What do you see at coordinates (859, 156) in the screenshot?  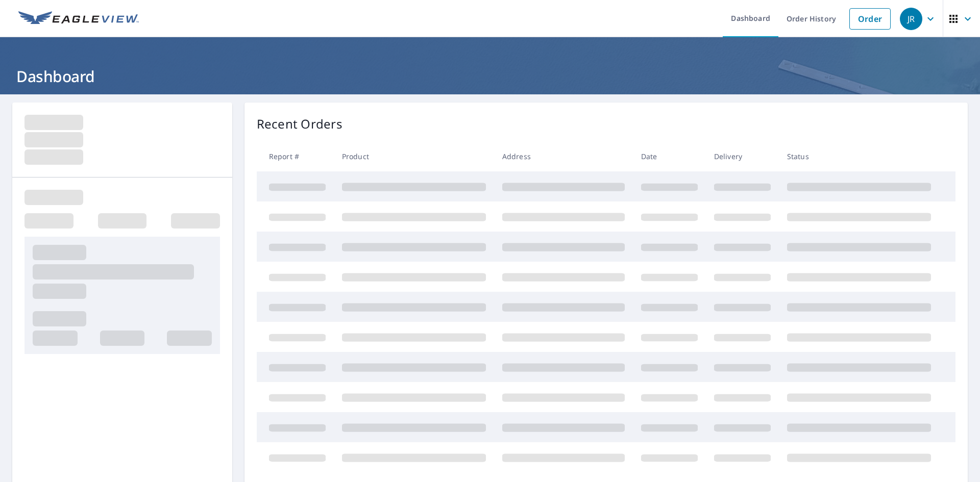 I see `th: Status` at bounding box center [859, 156].